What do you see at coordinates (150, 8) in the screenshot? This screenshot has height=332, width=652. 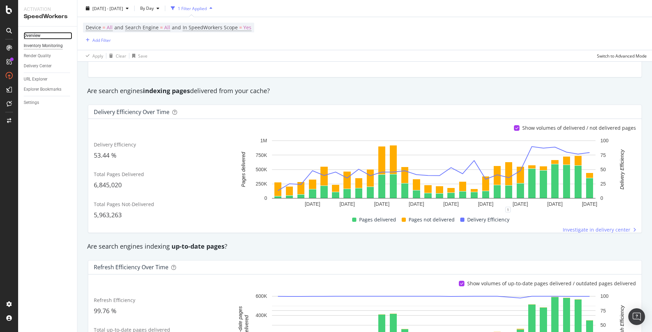 I see `button: By Day` at bounding box center [150, 8].